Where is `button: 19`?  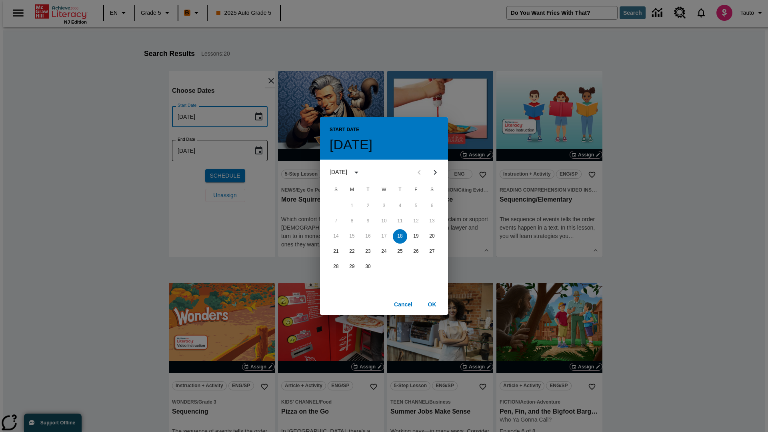 button: 19 is located at coordinates (416, 236).